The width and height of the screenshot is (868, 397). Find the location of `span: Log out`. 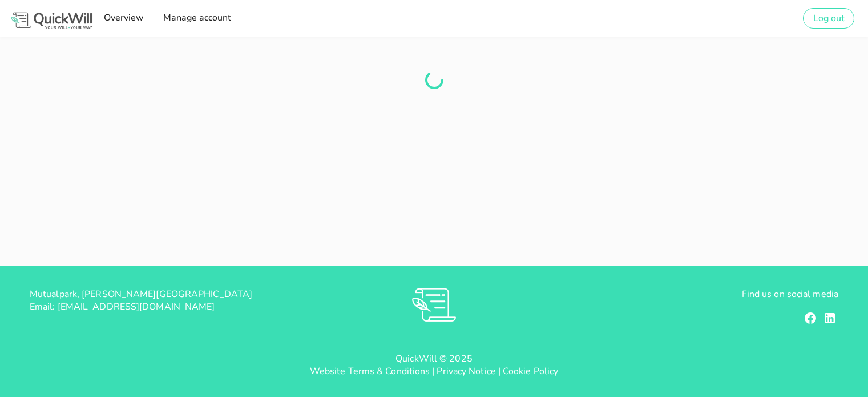

span: Log out is located at coordinates (828, 19).